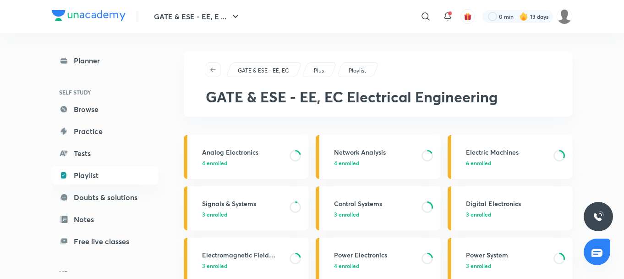 This screenshot has height=279, width=624. What do you see at coordinates (516, 203) in the screenshot?
I see `h3: Digital Electronics` at bounding box center [516, 203].